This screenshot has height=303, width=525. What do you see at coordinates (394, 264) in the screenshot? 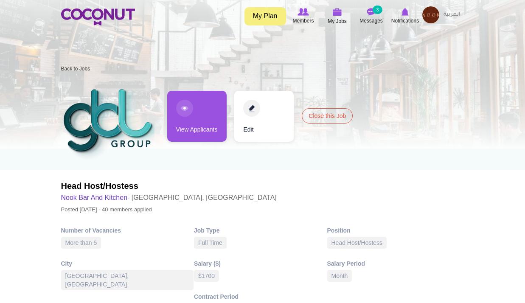
I see `div: Salary Period` at bounding box center [394, 264].